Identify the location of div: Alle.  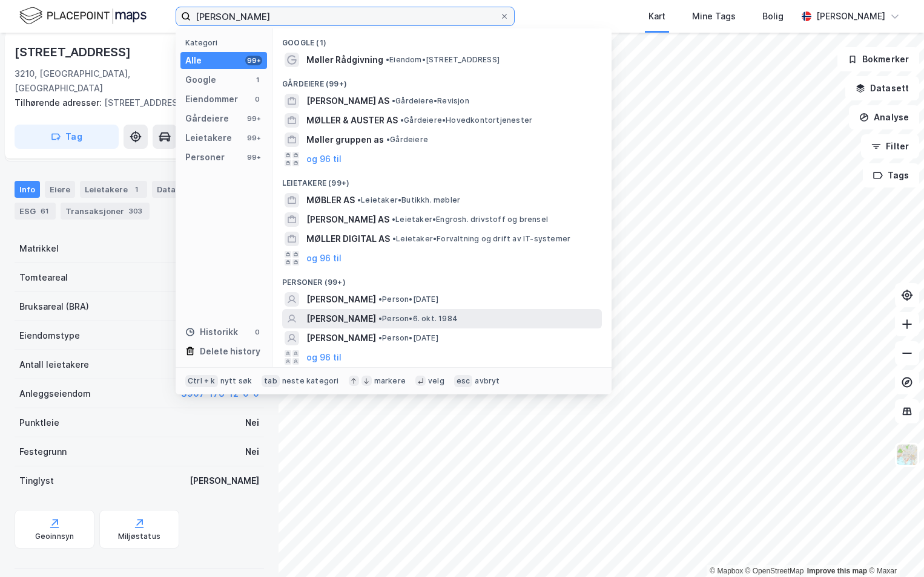
(193, 60).